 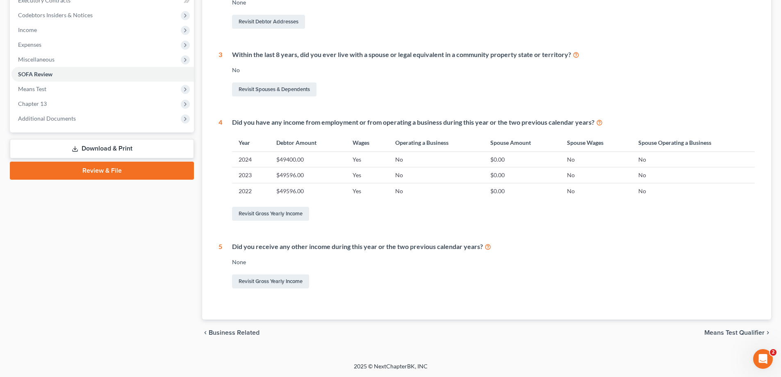 I want to click on th: Spouse Amount, so click(x=522, y=142).